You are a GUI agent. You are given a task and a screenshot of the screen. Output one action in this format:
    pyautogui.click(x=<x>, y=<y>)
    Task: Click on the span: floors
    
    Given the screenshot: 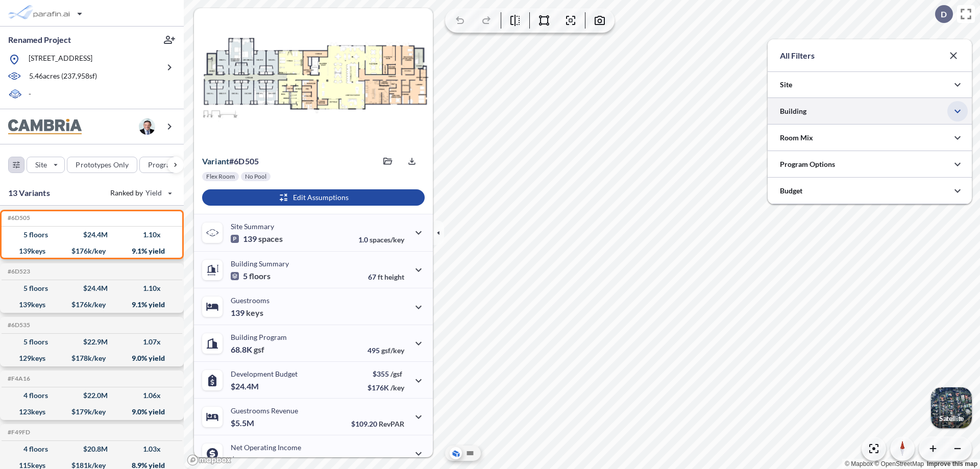 What is the action you would take?
    pyautogui.click(x=260, y=276)
    